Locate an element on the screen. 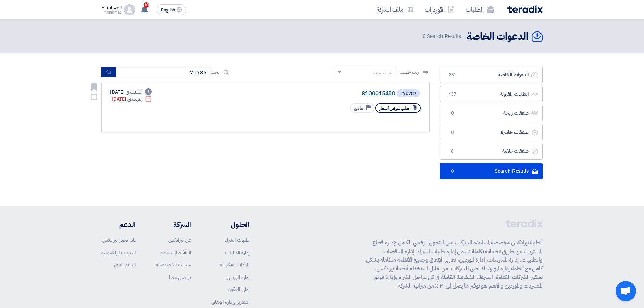  a: إدارة العقود is located at coordinates (238, 289).